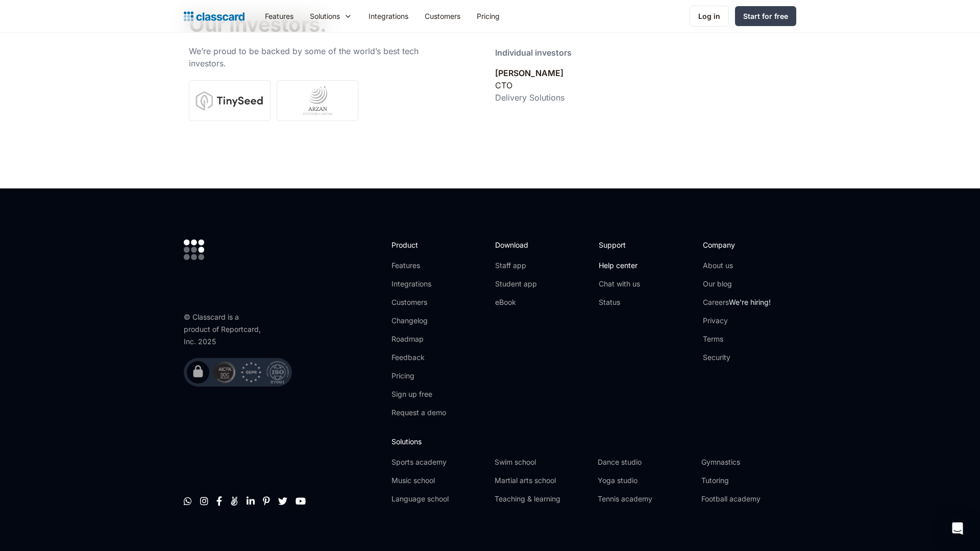 This screenshot has height=551, width=980. I want to click on a: Sign up free, so click(419, 394).